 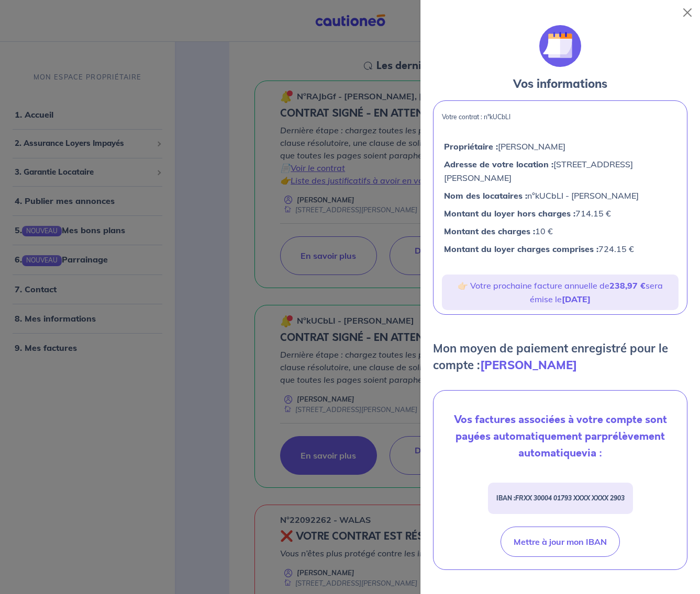 I want to click on p: 10 €, so click(x=560, y=231).